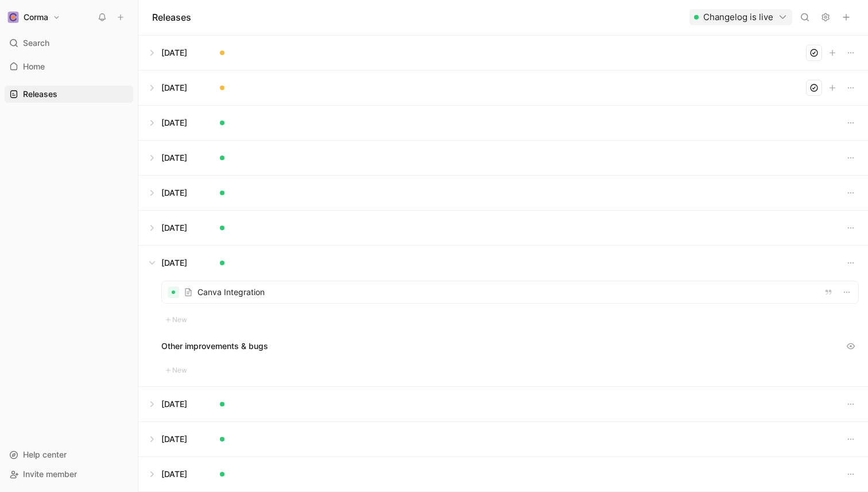 The height and width of the screenshot is (492, 868). What do you see at coordinates (69, 66) in the screenshot?
I see `a: Home` at bounding box center [69, 66].